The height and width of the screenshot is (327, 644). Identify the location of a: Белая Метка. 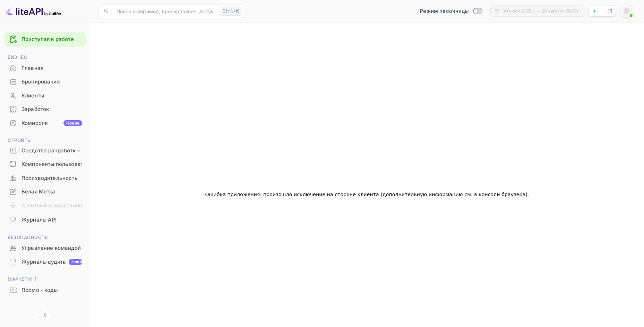
(45, 191).